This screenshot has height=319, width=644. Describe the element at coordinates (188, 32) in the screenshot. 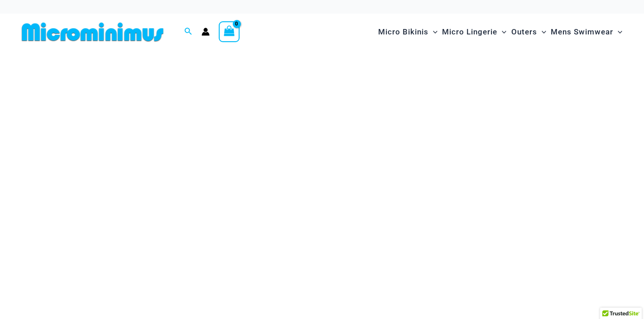

I see `a: Search icon link` at that location.